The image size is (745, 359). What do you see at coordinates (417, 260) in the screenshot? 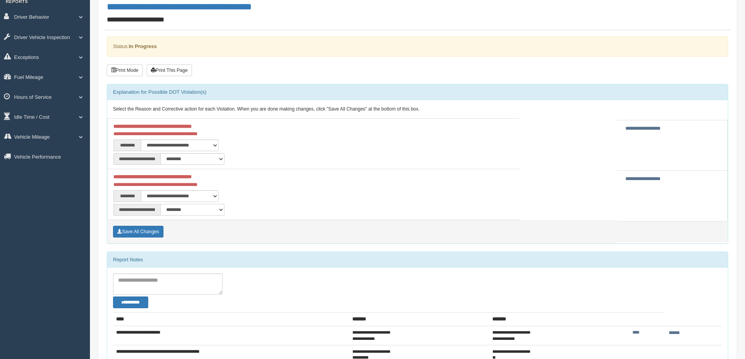
I see `div: Report Notes` at bounding box center [417, 260].